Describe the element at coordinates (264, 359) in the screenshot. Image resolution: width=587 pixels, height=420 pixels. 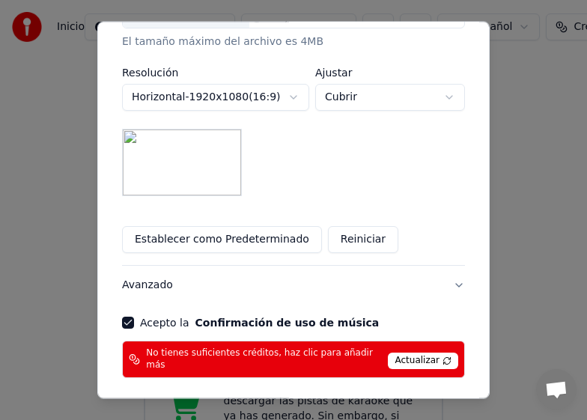
I see `span: No tienes suficientes créditos, haz clic para añadir más` at that location.